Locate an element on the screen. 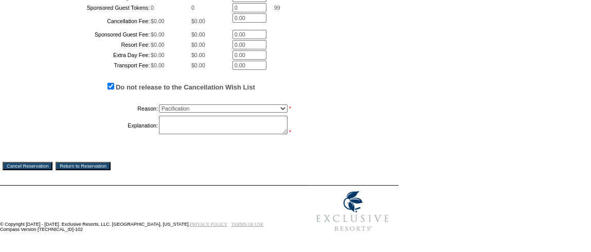  label: Do not release to the Cancellation Wish List is located at coordinates (185, 87).